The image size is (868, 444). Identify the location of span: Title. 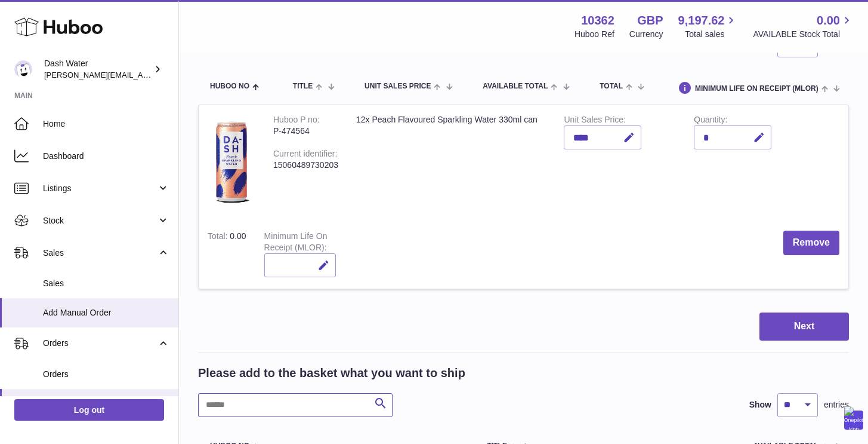
(302, 86).